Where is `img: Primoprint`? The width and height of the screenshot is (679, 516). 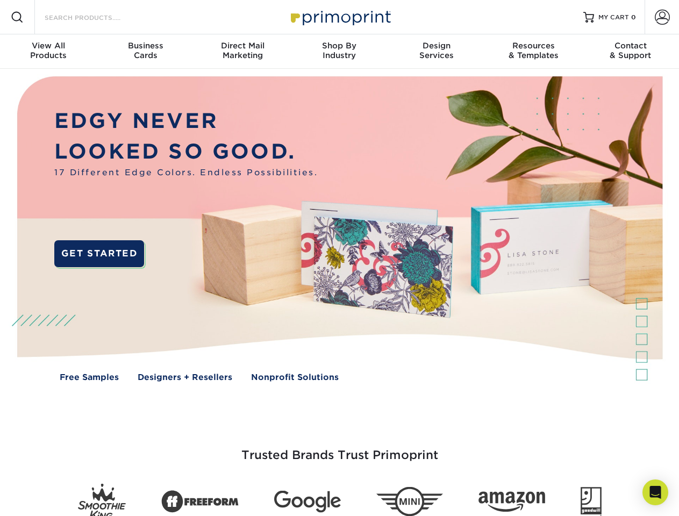 img: Primoprint is located at coordinates (340, 17).